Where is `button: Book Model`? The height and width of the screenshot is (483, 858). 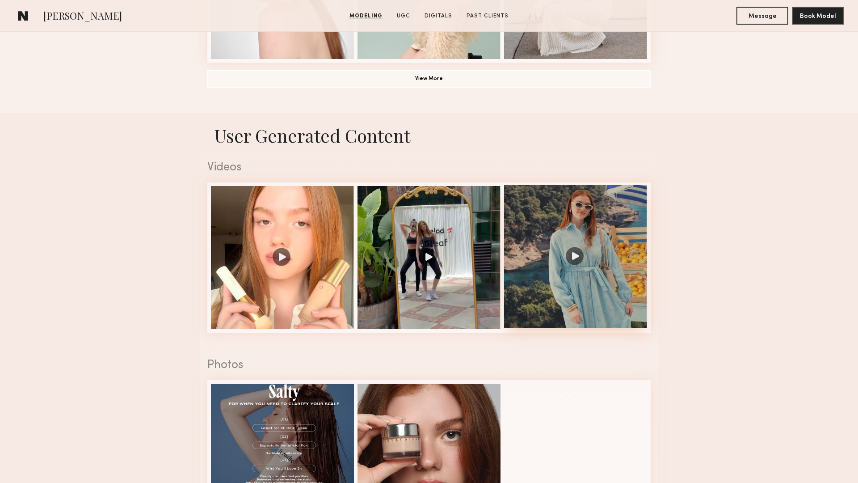
button: Book Model is located at coordinates (818, 16).